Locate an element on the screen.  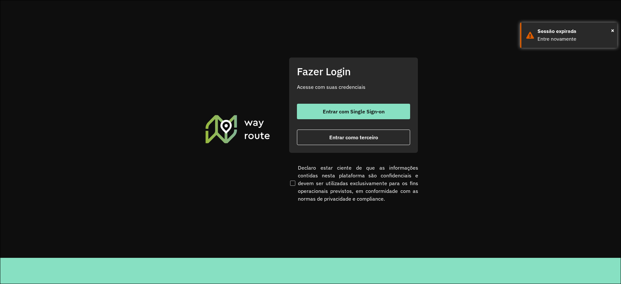
h2: Fazer Login is located at coordinates (353, 71).